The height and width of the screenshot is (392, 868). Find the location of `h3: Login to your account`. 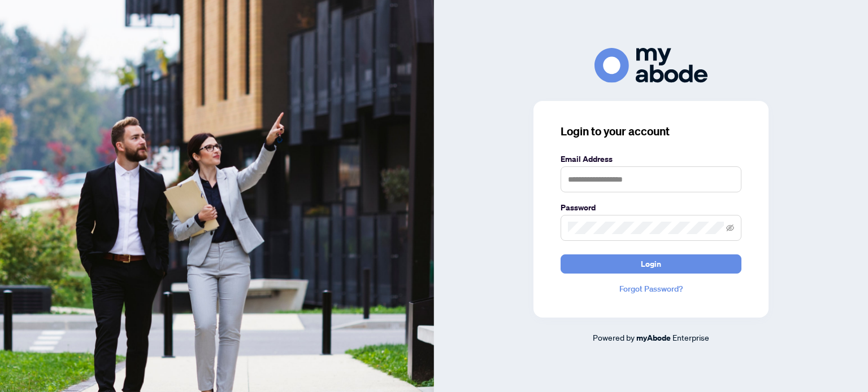

h3: Login to your account is located at coordinates (651, 131).